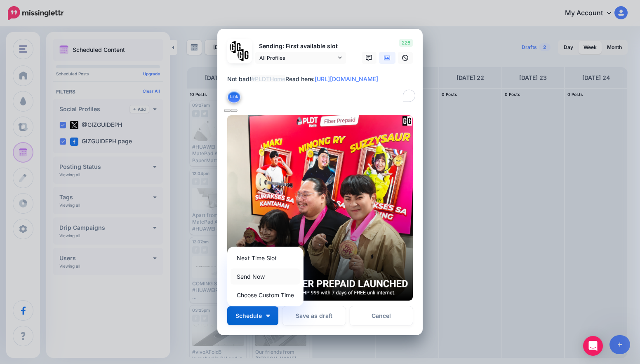 The height and width of the screenshot is (364, 640). What do you see at coordinates (236, 47) in the screenshot?
I see `img: 353459792_649996473822713_4483302954317148903_n-bsa138318.png` at bounding box center [236, 47].